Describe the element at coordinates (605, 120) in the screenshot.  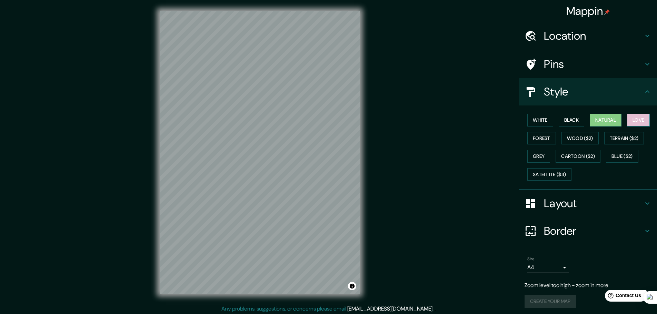
I see `button: Natural` at that location.